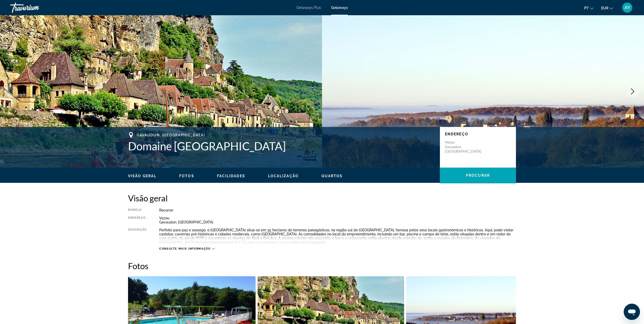 This screenshot has height=324, width=644. Describe the element at coordinates (340, 7) in the screenshot. I see `a: Getaways` at that location.